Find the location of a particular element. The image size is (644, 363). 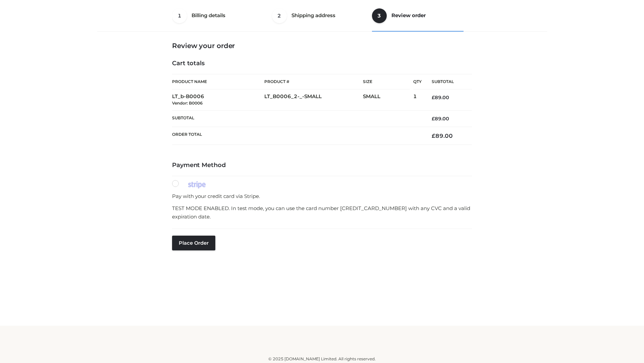

h3: Review your order is located at coordinates (322, 46).